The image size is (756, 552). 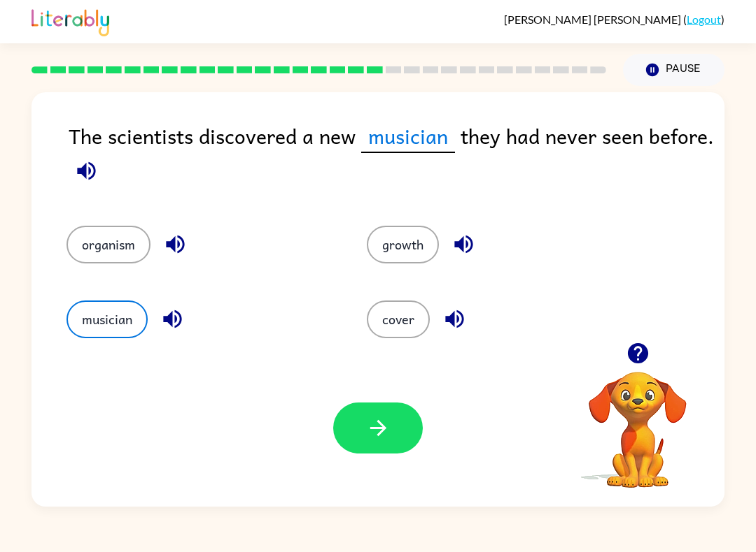 What do you see at coordinates (109, 245) in the screenshot?
I see `button: organism` at bounding box center [109, 245].